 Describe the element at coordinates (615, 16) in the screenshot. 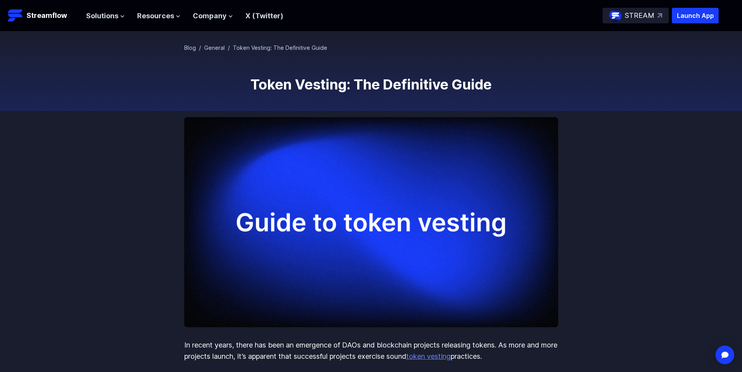

I see `img: streamflow-logo-circle.png` at that location.